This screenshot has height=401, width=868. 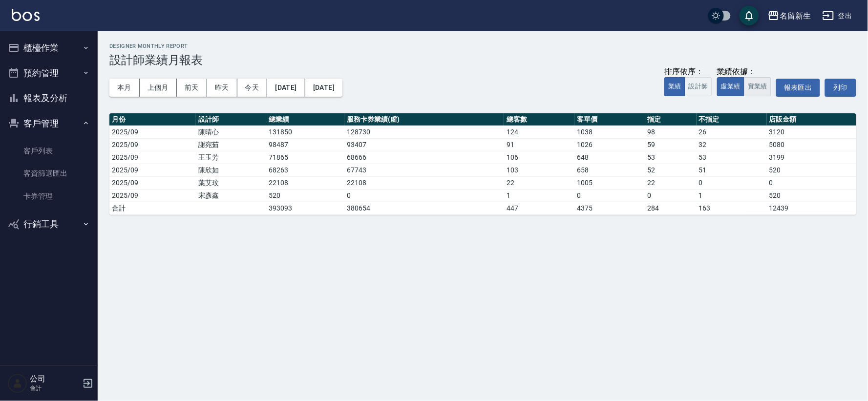 What do you see at coordinates (671, 145) in the screenshot?
I see `td: 59` at bounding box center [671, 145].